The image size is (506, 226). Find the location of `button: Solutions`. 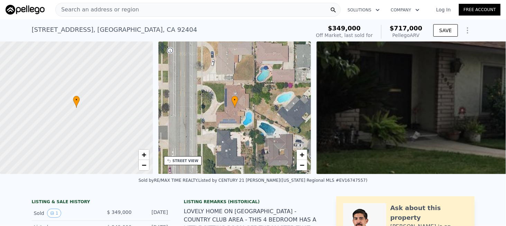

button: Solutions is located at coordinates (364, 10).